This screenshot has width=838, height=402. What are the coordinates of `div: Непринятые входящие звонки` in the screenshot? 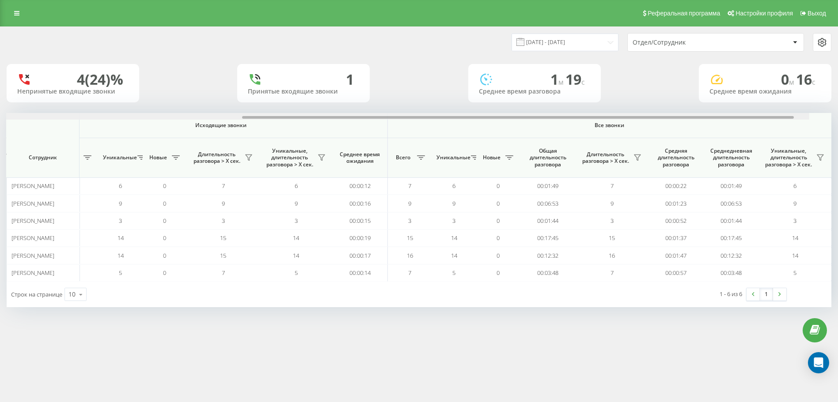 It's located at (73, 91).